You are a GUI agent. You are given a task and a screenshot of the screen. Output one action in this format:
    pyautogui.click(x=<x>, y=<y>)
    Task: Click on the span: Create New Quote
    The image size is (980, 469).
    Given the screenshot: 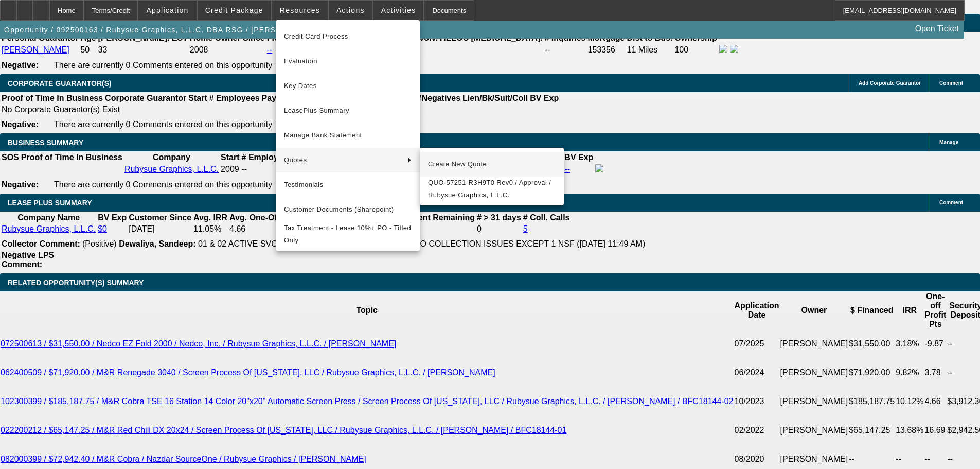 What is the action you would take?
    pyautogui.click(x=492, y=164)
    